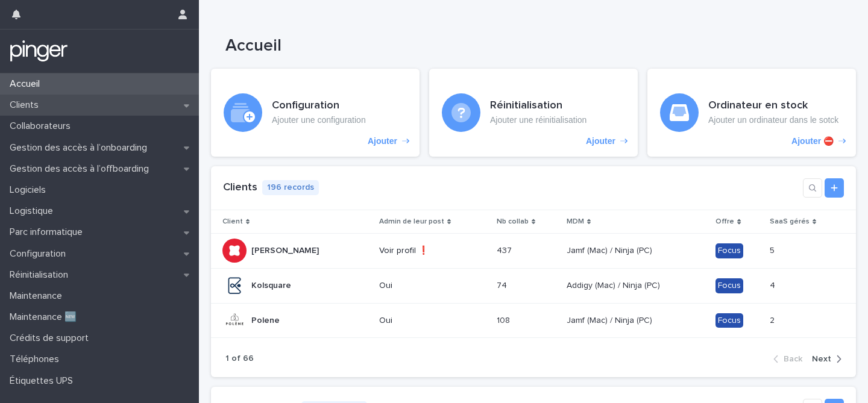 The image size is (868, 403). Describe the element at coordinates (822, 359) in the screenshot. I see `span: Next` at that location.